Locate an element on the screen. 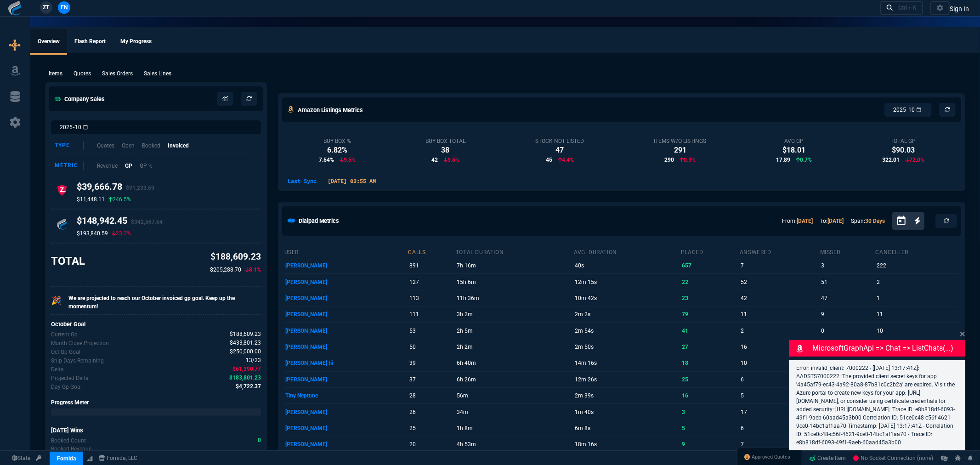  p: 11 is located at coordinates (780, 314).